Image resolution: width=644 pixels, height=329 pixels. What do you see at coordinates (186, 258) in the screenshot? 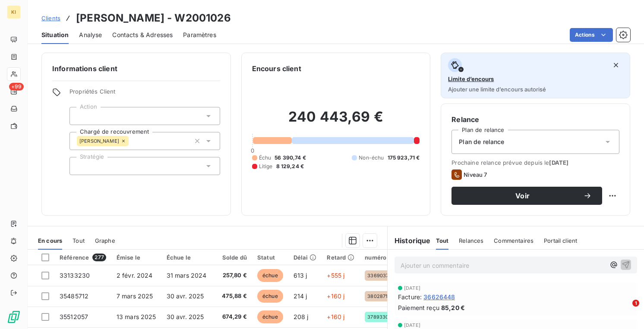
I see `div: Échue le` at bounding box center [186, 258].